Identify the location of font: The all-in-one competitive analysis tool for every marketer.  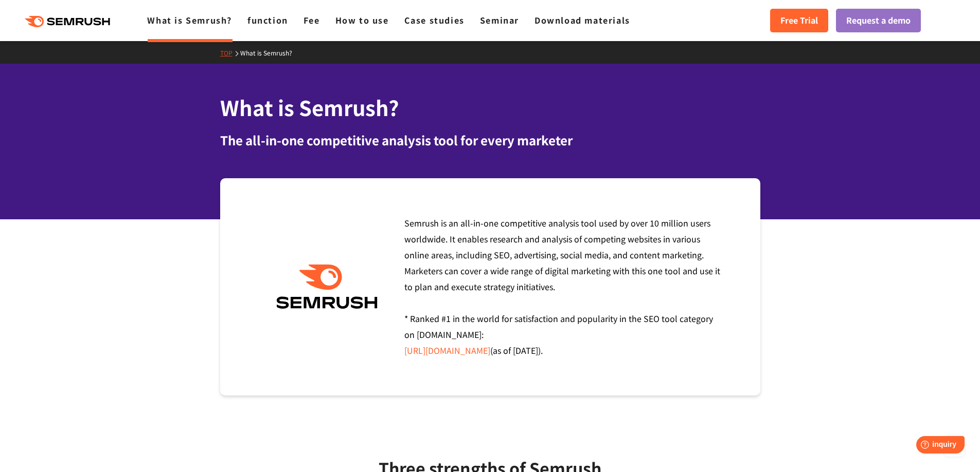
(396, 140).